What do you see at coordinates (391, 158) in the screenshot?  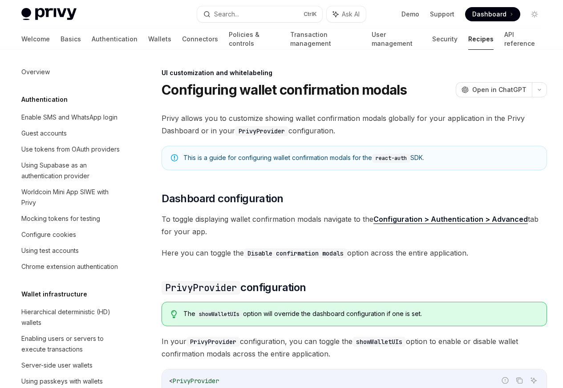 I see `code: react-auth` at bounding box center [391, 158].